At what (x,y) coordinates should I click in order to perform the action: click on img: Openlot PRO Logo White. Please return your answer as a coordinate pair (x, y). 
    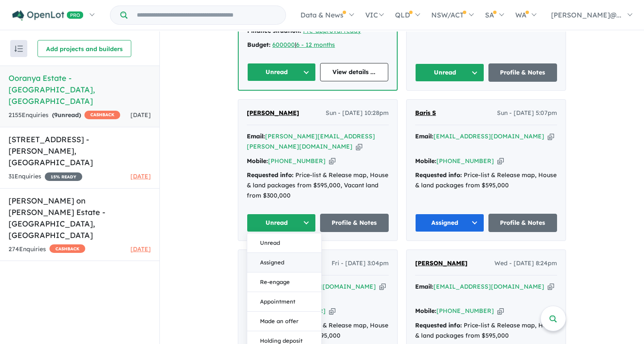
    Looking at the image, I should click on (48, 15).